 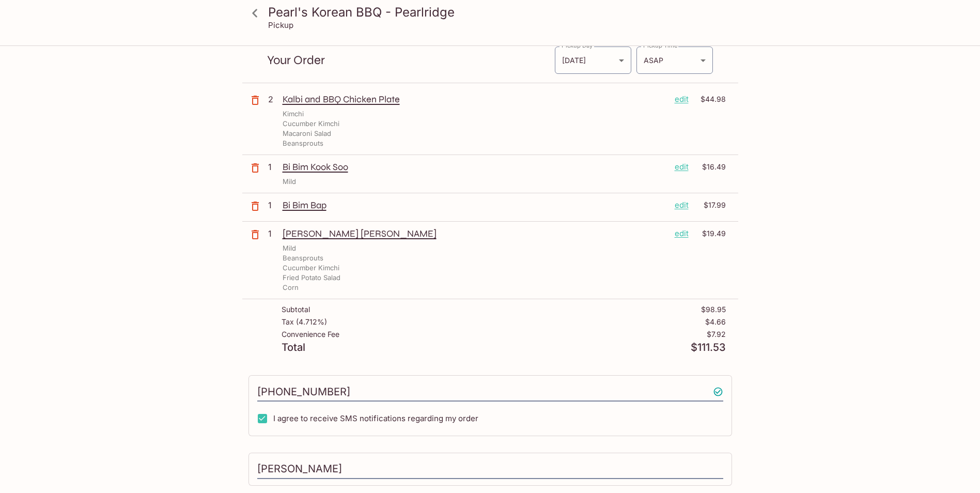 What do you see at coordinates (474, 167) in the screenshot?
I see `p: Bi Bim Kook Soo` at bounding box center [474, 167].